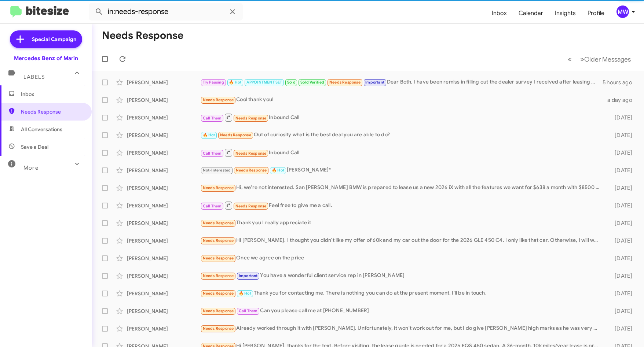  What do you see at coordinates (565, 13) in the screenshot?
I see `span: Insights` at bounding box center [565, 13].